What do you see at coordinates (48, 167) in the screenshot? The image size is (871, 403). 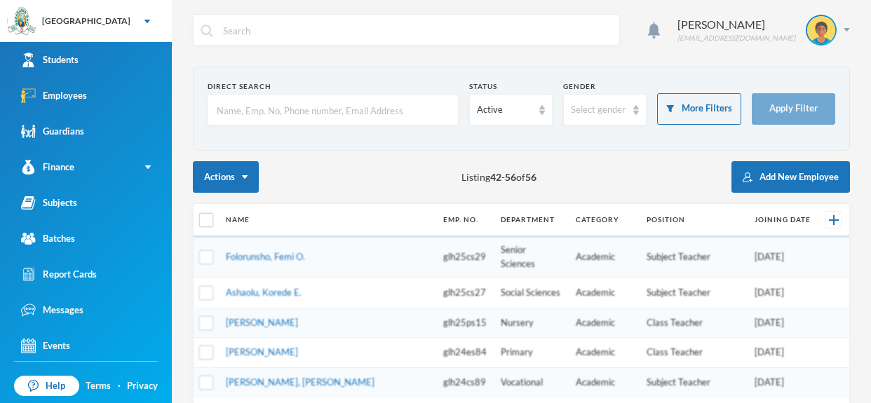 I see `div: Finance` at bounding box center [48, 167].